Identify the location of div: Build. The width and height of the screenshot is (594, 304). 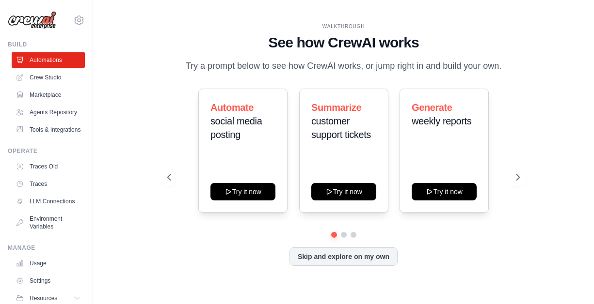
(46, 45).